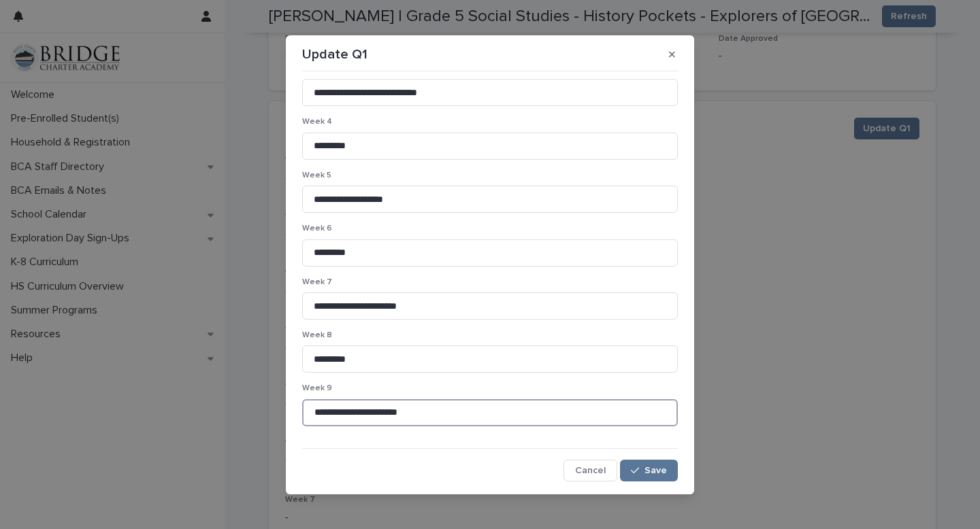  Describe the element at coordinates (655, 471) in the screenshot. I see `span: Save` at that location.